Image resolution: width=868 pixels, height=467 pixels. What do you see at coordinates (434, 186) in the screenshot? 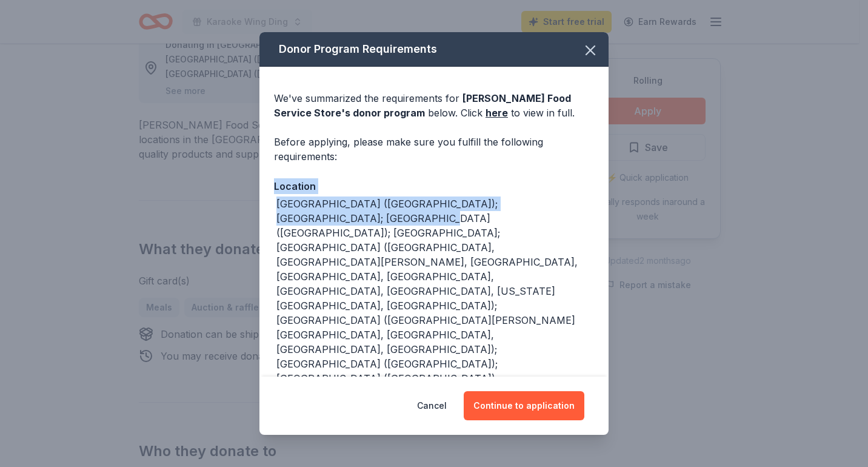
I see `div: Location` at bounding box center [434, 186].